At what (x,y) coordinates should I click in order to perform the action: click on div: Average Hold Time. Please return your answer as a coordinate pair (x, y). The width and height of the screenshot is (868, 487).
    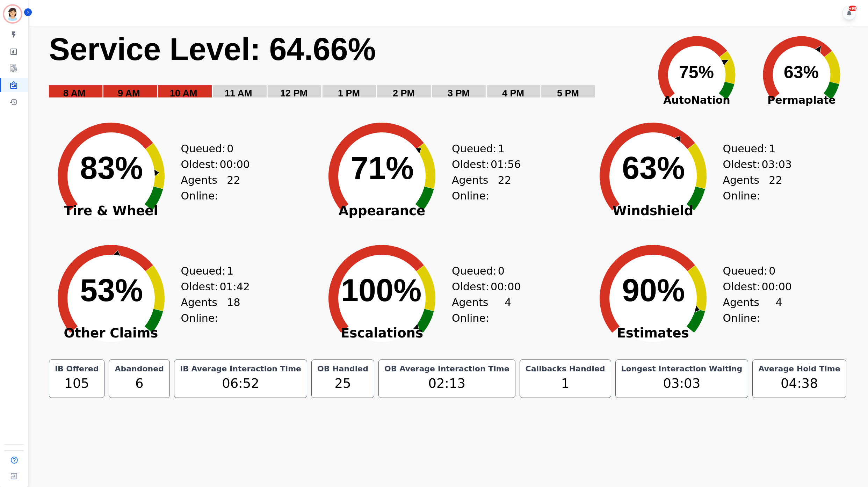
    Looking at the image, I should click on (799, 369).